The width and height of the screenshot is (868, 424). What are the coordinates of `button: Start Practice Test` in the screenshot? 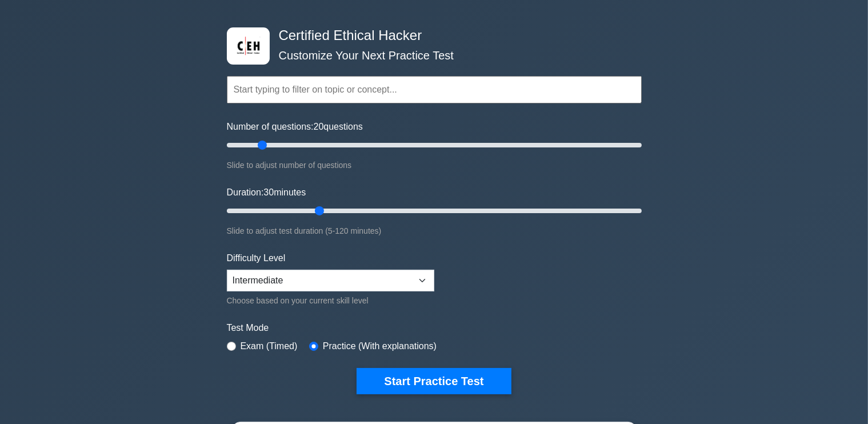 It's located at (434, 381).